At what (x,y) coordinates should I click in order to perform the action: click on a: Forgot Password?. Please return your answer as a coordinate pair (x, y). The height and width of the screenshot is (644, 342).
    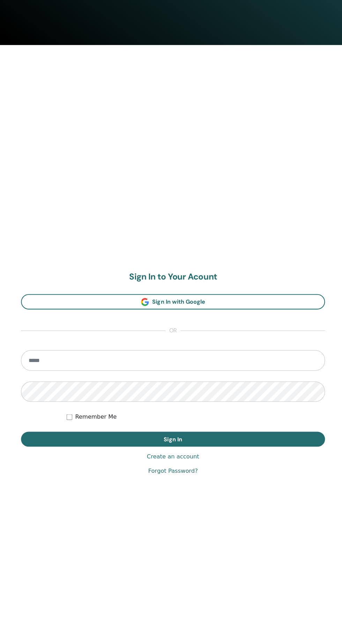
    Looking at the image, I should click on (171, 468).